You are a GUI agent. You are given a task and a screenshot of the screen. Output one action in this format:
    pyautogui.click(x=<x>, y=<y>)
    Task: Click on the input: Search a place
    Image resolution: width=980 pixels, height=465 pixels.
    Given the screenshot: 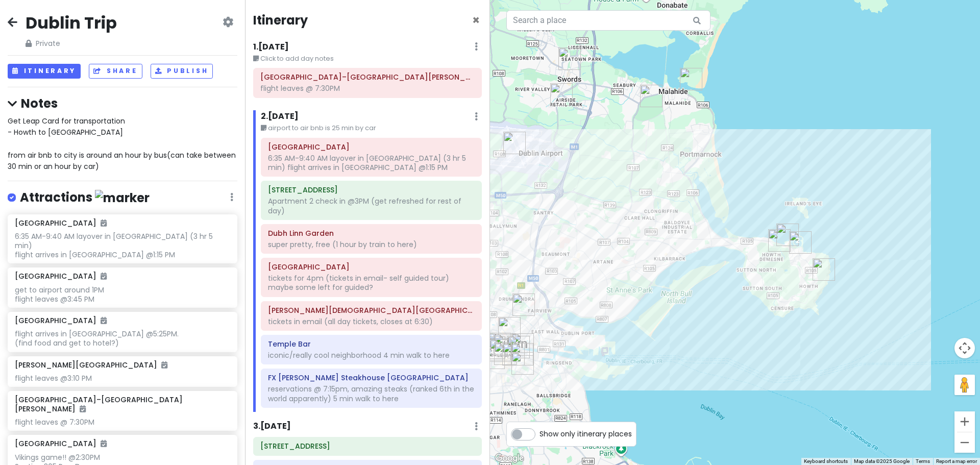 What is the action you would take?
    pyautogui.click(x=609, y=20)
    